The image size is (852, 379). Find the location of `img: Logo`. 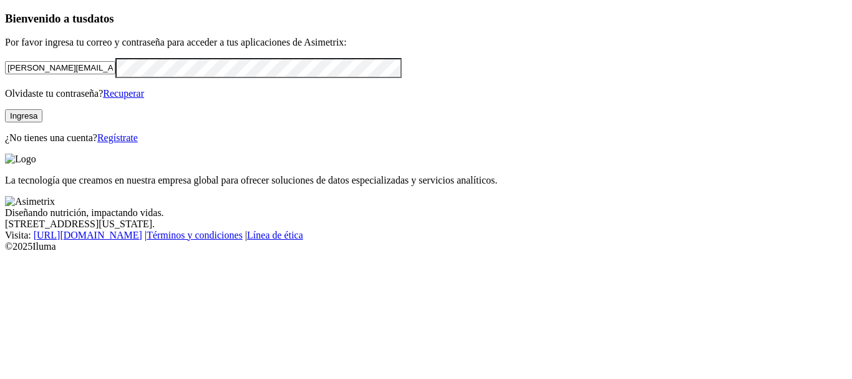

img: Logo is located at coordinates (21, 159).